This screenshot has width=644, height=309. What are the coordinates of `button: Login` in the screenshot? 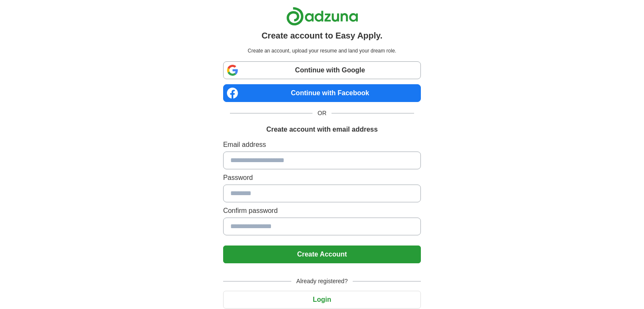 It's located at (322, 300).